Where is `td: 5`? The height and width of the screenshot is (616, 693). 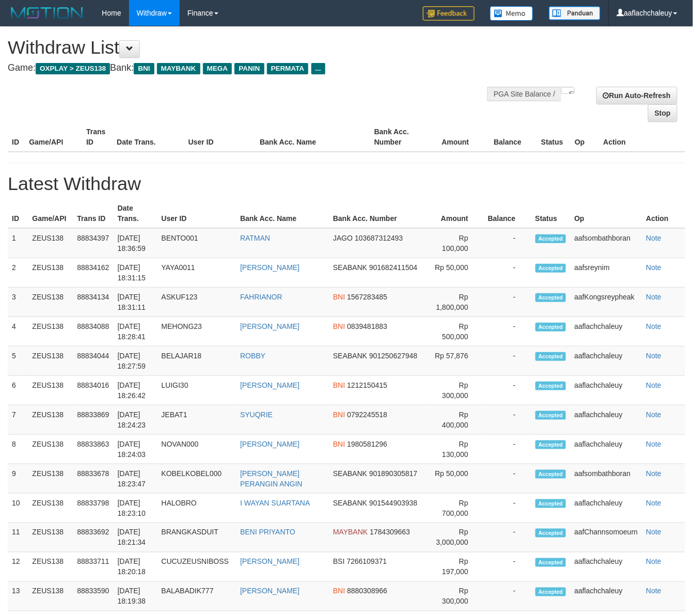
td: 5 is located at coordinates (18, 360).